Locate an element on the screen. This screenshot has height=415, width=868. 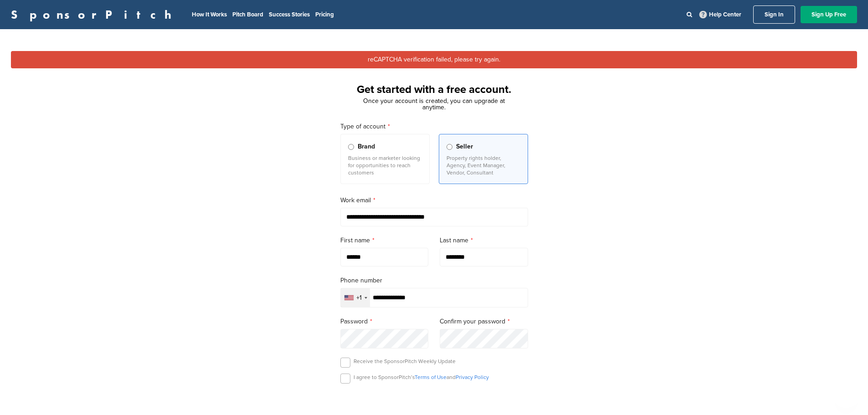
div: reCAPTCHA verification failed, please try again. is located at coordinates (434, 60).